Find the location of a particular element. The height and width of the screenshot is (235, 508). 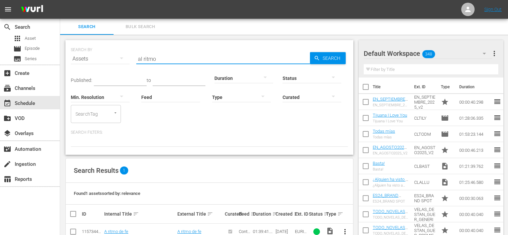

span: apps is located at coordinates (17, 38).